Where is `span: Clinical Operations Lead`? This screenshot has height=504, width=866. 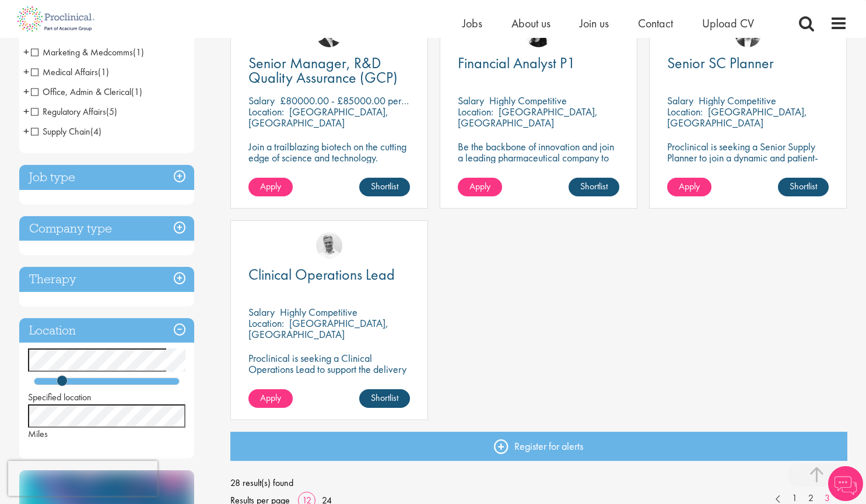 span: Clinical Operations Lead is located at coordinates (321, 274).